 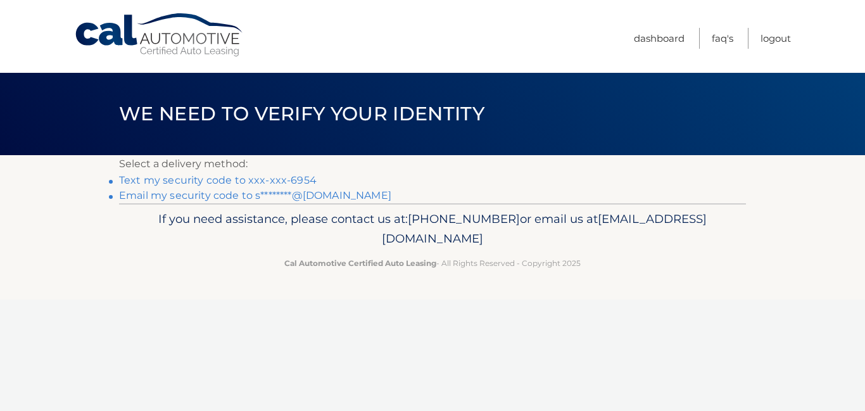 I want to click on a: Logout, so click(x=775, y=38).